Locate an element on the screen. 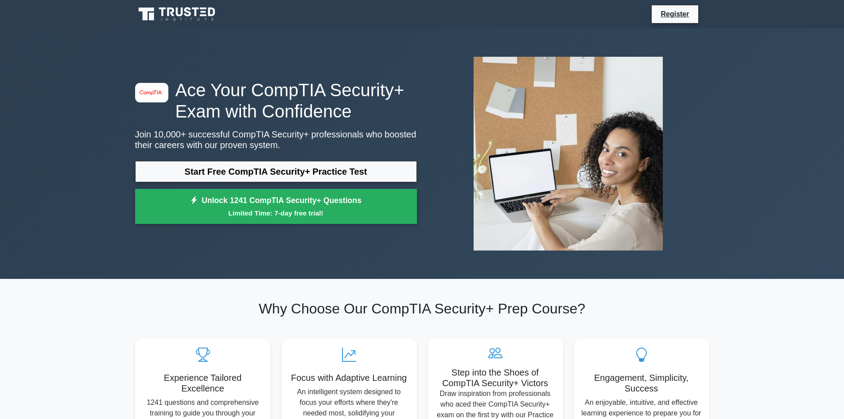 The image size is (844, 419). a: Start Free CompTIA Security+ Practice Test is located at coordinates (276, 171).